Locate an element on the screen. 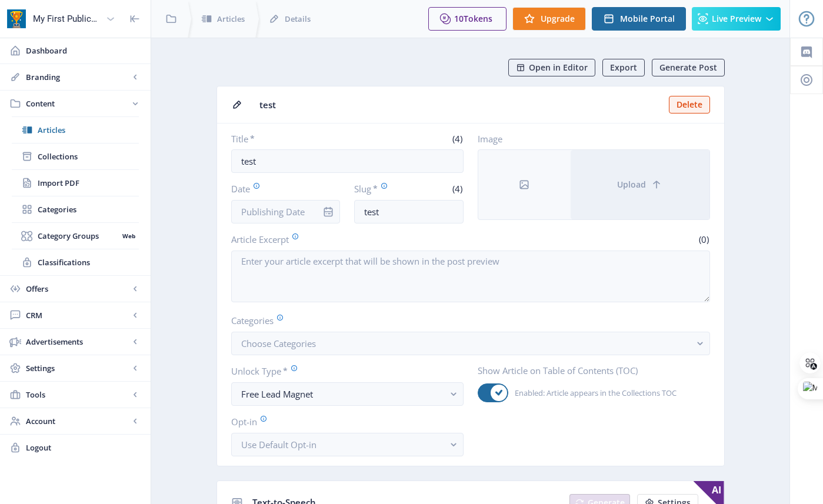 The image size is (823, 504). nb-badge: Web is located at coordinates (128, 236).